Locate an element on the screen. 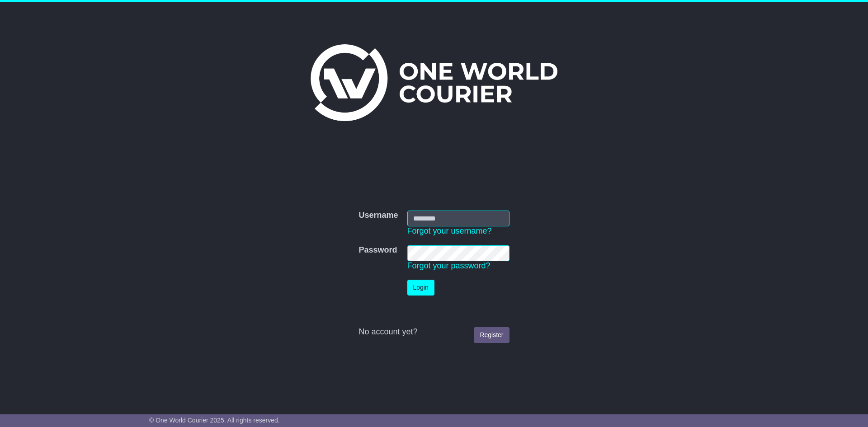 The width and height of the screenshot is (868, 427). a: Register is located at coordinates (491, 335).